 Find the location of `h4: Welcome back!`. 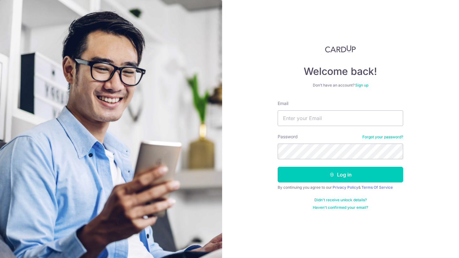

h4: Welcome back! is located at coordinates (340, 71).